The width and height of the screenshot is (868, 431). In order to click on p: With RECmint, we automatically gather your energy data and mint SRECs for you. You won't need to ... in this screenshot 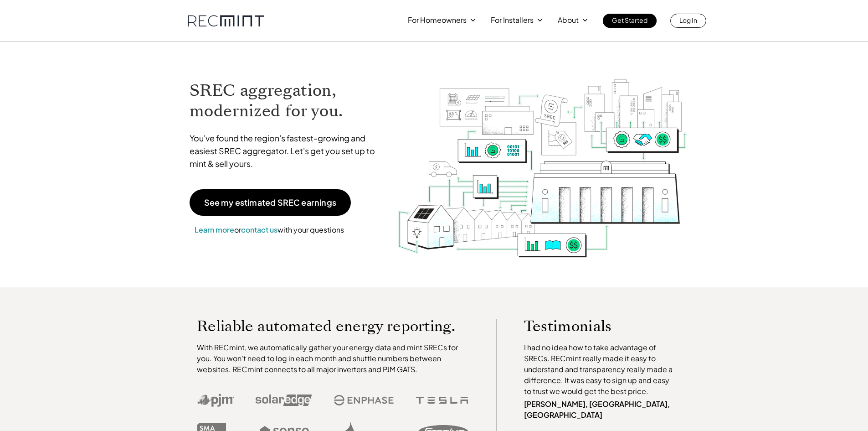, I will do `click(333, 359)`.